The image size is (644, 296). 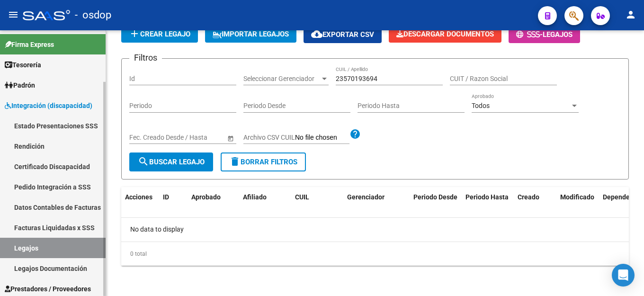 What do you see at coordinates (631, 14) in the screenshot?
I see `mat-icon: person` at bounding box center [631, 14].